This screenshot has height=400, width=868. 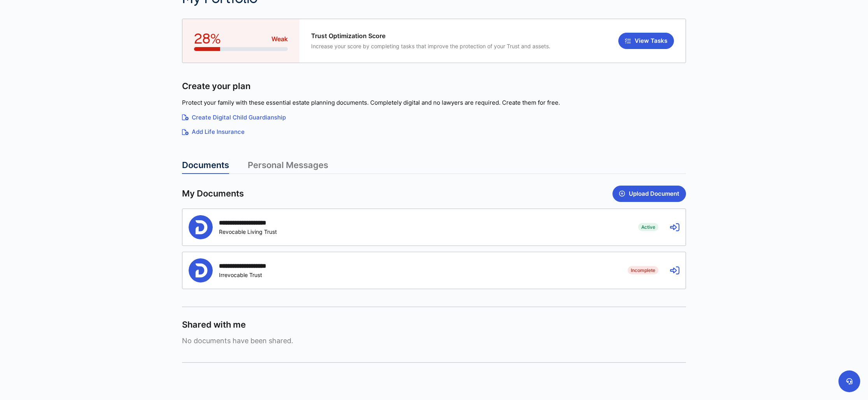 I want to click on div: Revocable Living Trust, so click(x=251, y=231).